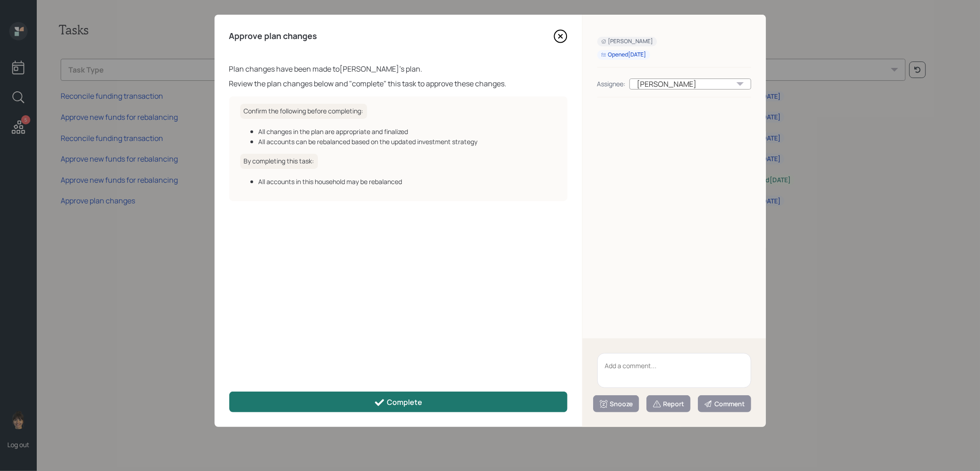 Image resolution: width=980 pixels, height=471 pixels. Describe the element at coordinates (398, 83) in the screenshot. I see `div: Review the plan changes below and "complete" this task to approve these changes.` at that location.